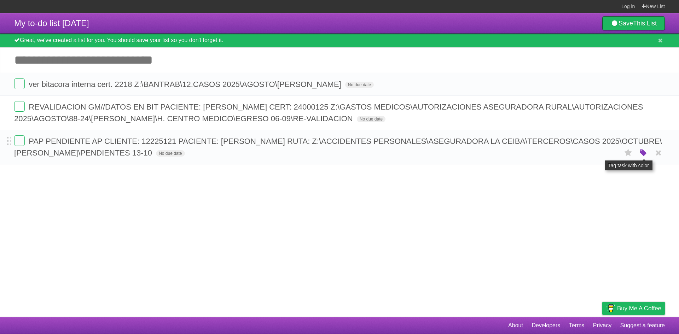 The height and width of the screenshot is (334, 679). What do you see at coordinates (639, 308) in the screenshot?
I see `span: Buy me a coffee` at bounding box center [639, 308].